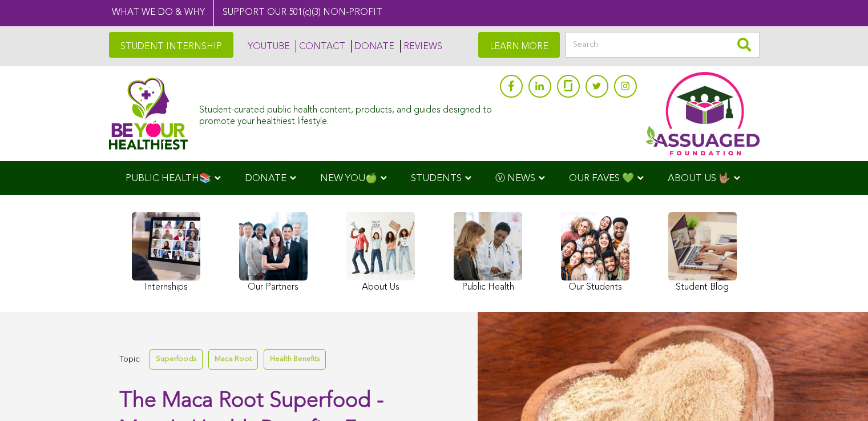 The width and height of the screenshot is (868, 421). What do you see at coordinates (702, 114) in the screenshot?
I see `img: Assuaged App` at bounding box center [702, 114].